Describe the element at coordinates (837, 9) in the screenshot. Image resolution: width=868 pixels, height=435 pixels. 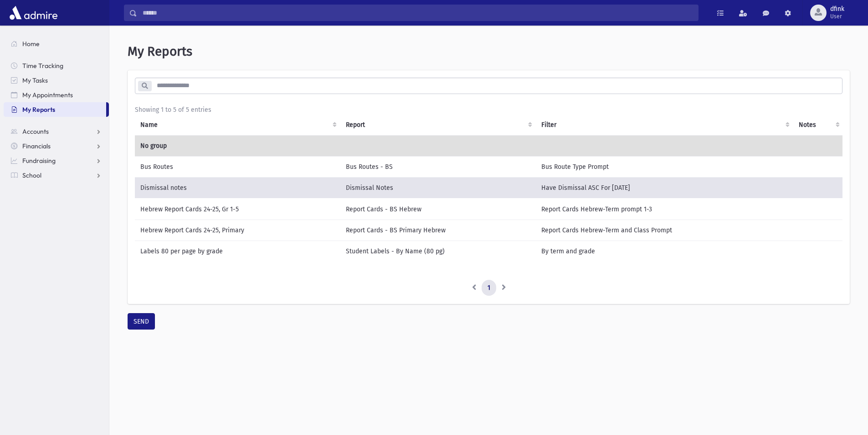
I see `span: dfink` at that location.